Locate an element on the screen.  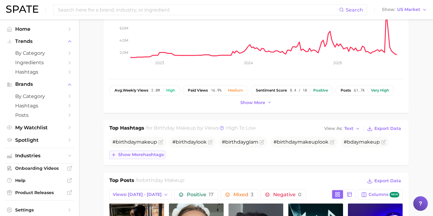
button: Columnsnew is located at coordinates (380, 194).